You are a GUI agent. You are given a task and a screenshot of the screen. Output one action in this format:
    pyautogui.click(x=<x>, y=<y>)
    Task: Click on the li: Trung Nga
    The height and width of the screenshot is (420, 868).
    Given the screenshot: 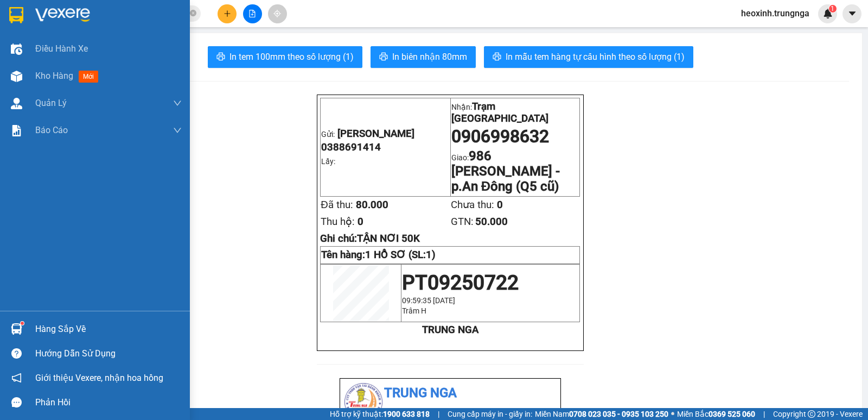 What is the action you would take?
    pyautogui.click(x=450, y=393)
    